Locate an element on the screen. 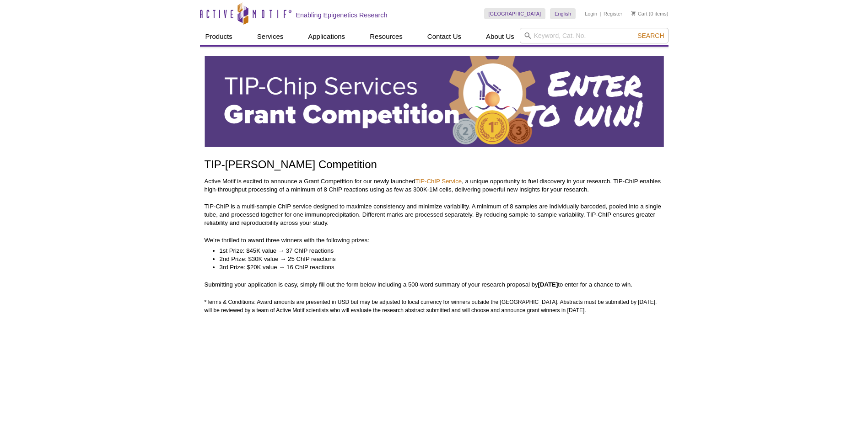  p: *Terms & Conditions: Award amounts are presented in USD but may be adjusted to local currency for... is located at coordinates (434, 306).